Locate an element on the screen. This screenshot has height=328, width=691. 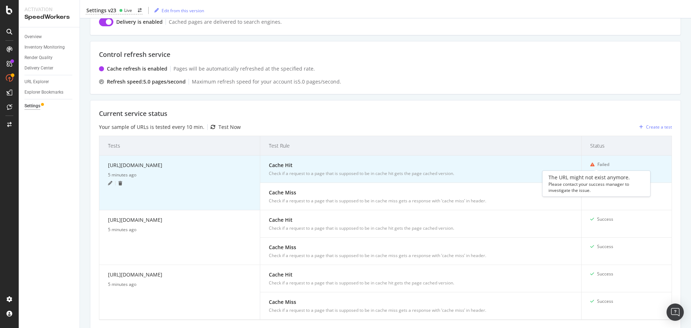
div: Your sample of URLs is tested every 10 min. is located at coordinates (151, 127).